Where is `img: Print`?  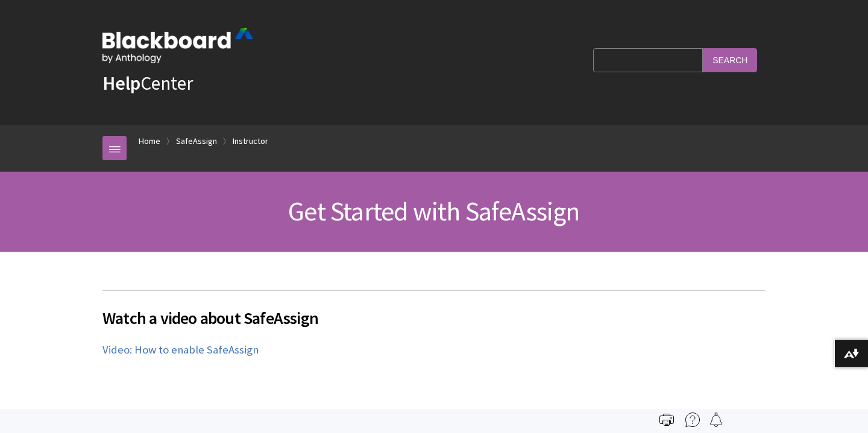 img: Print is located at coordinates (667, 420).